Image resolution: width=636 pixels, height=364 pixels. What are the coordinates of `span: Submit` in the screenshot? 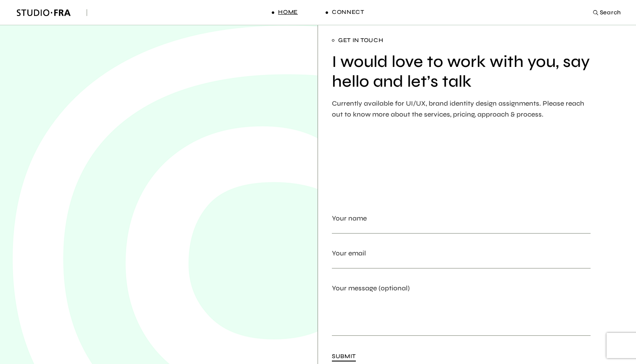 It's located at (344, 356).